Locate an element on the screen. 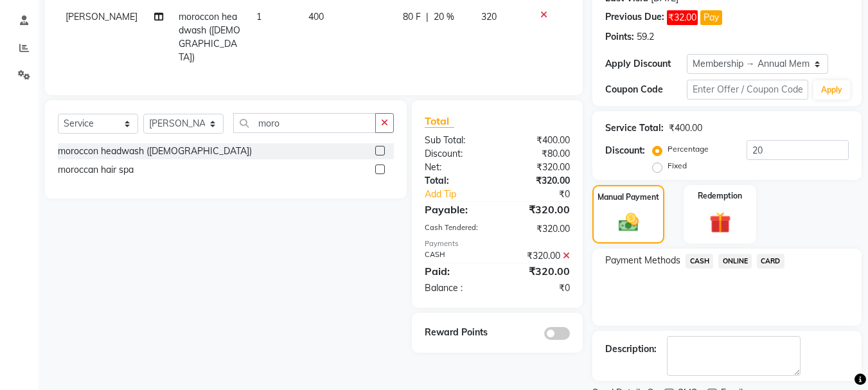 The image size is (868, 390). span: 320 is located at coordinates (489, 17).